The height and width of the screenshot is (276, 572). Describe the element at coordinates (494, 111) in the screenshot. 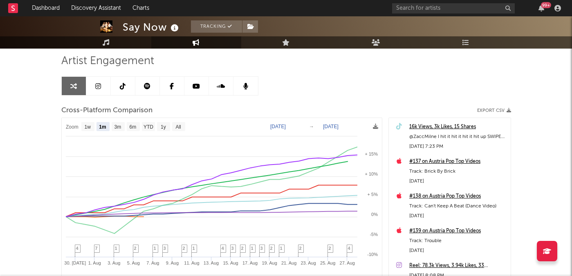

I see `button: Export CSV` at that location.